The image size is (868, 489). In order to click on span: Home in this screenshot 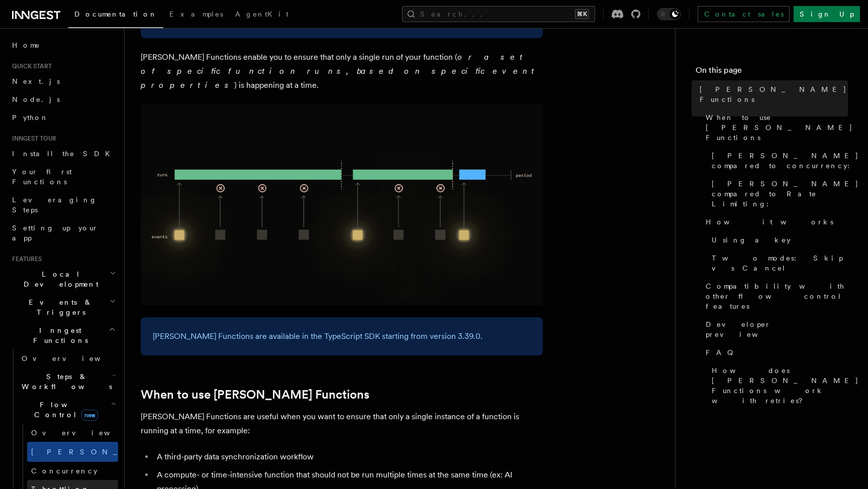, I will do `click(26, 45)`.